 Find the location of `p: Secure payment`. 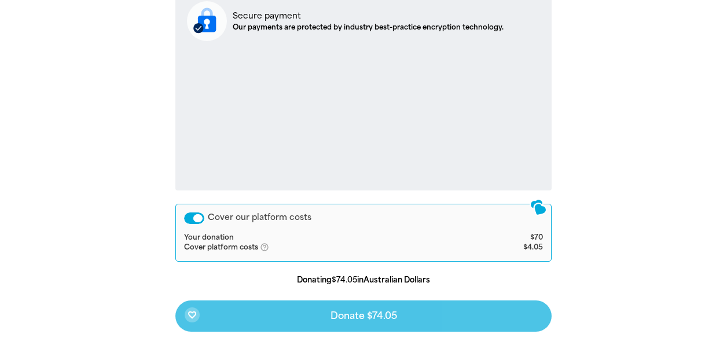

p: Secure payment is located at coordinates (368, 16).